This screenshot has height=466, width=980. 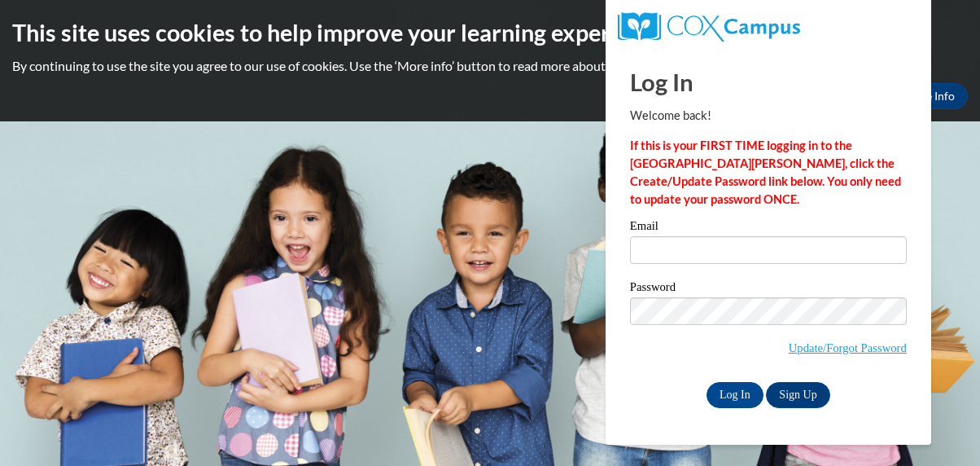 What do you see at coordinates (735, 395) in the screenshot?
I see `input: Log In` at bounding box center [735, 395].